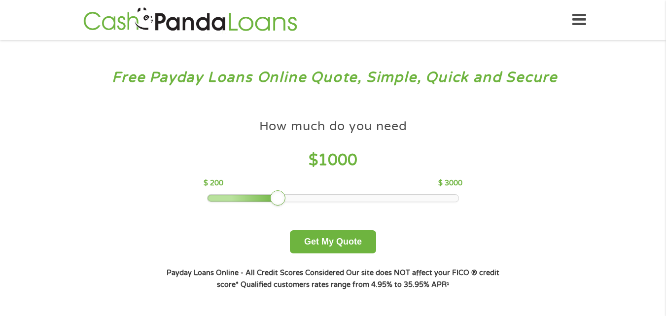 This screenshot has width=666, height=316. Describe the element at coordinates (255, 272) in the screenshot. I see `strong: Payday Loans Online - All Credit Scores Considered` at that location.